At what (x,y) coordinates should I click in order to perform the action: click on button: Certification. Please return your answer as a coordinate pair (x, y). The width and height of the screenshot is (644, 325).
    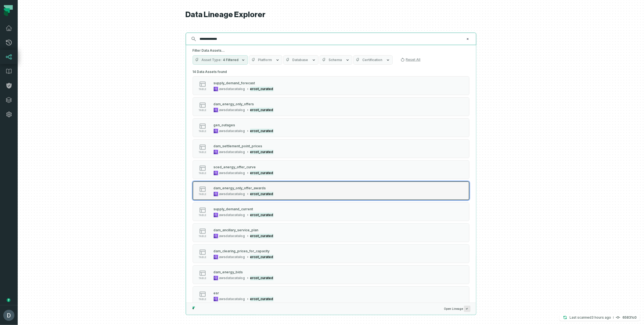
    Looking at the image, I should click on (373, 60).